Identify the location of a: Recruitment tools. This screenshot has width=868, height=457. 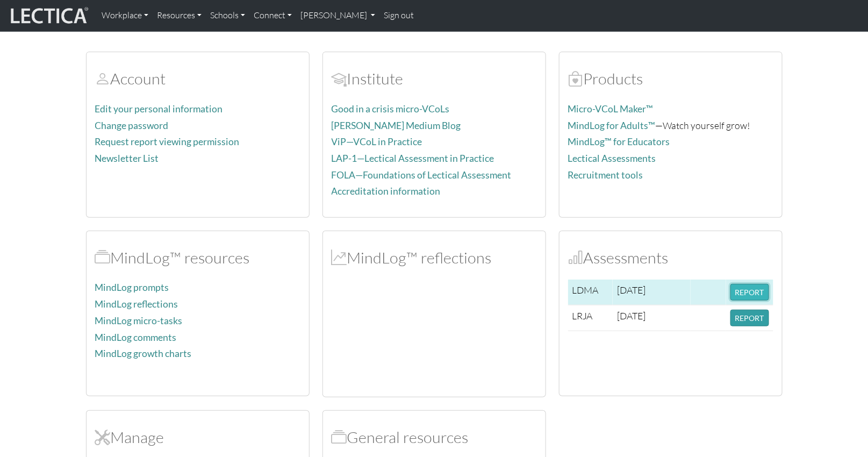
(606, 174).